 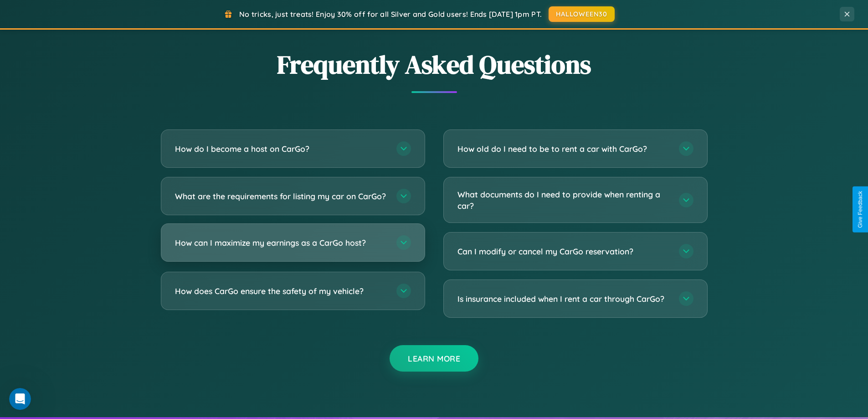 I want to click on h2: Frequently Asked Questions, so click(x=435, y=65).